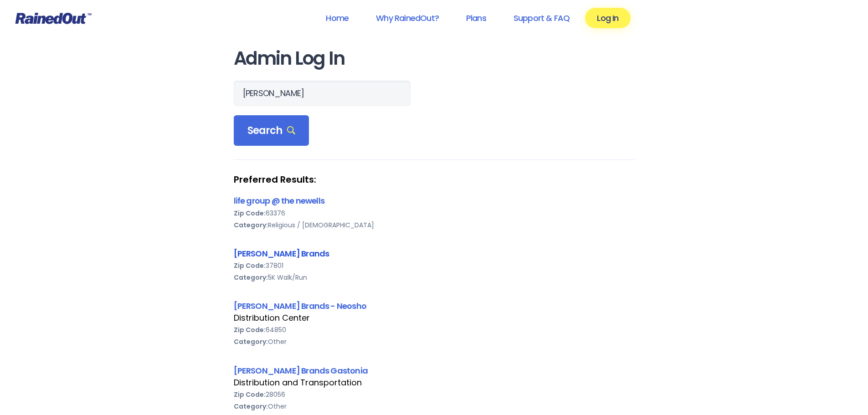 The width and height of the screenshot is (868, 415). Describe the element at coordinates (434, 213) in the screenshot. I see `div: 63376` at that location.